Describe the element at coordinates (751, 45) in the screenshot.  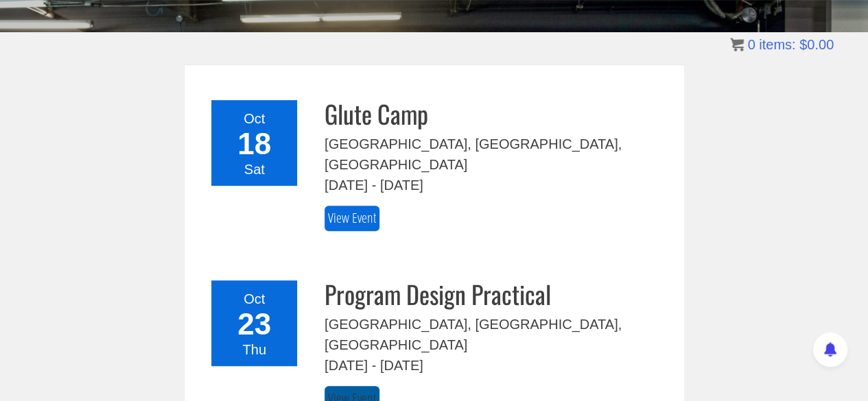
I see `span: 0` at that location.